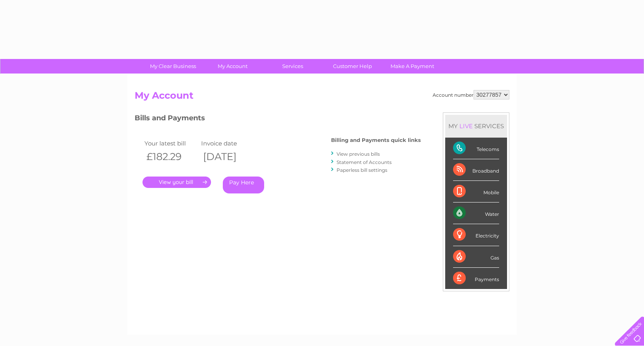  What do you see at coordinates (243, 185) in the screenshot?
I see `a: Pay Here` at bounding box center [243, 185].